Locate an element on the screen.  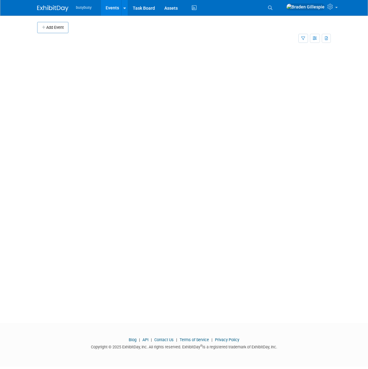
img: Braden Gillespie is located at coordinates (306, 7).